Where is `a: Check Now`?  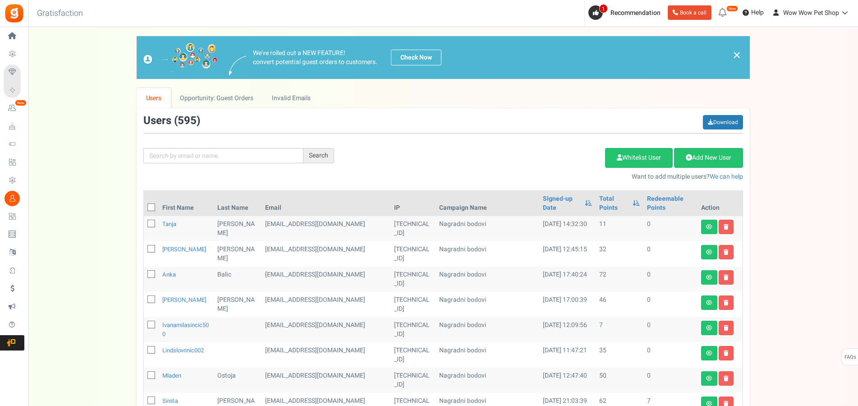
a: Check Now is located at coordinates (416, 57).